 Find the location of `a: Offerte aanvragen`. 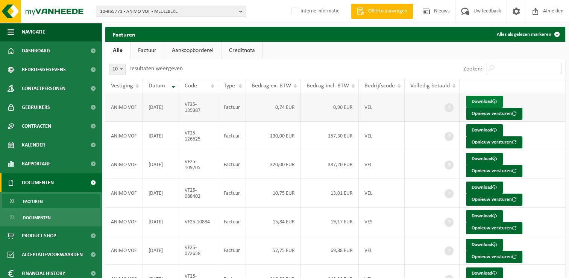

a: Offerte aanvragen is located at coordinates (382, 11).